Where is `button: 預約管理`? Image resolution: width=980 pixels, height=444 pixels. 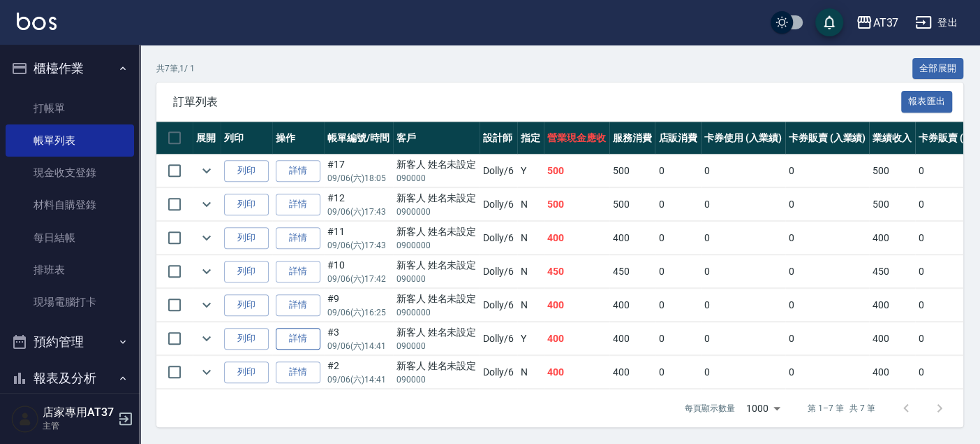
button: 預約管理 is located at coordinates (70, 342).